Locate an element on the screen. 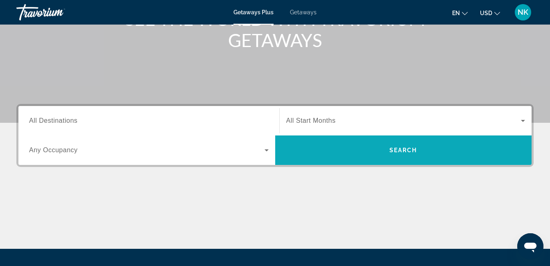 This screenshot has width=550, height=266. span: All Destinations is located at coordinates (53, 120).